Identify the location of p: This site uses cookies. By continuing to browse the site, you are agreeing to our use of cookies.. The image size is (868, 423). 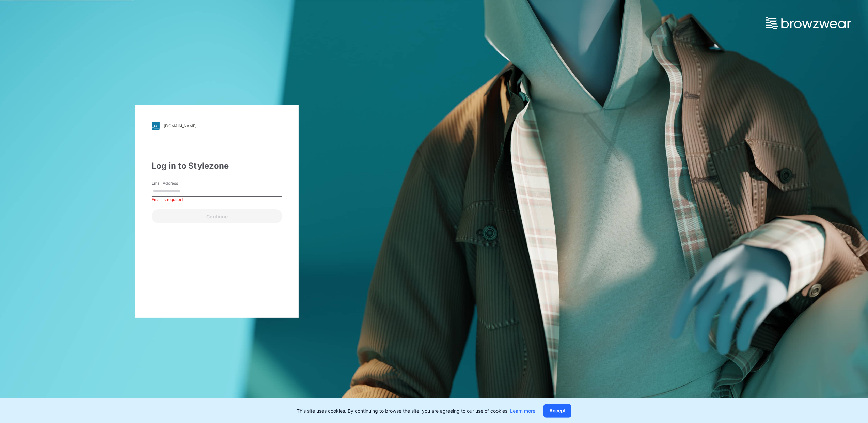
(416, 410).